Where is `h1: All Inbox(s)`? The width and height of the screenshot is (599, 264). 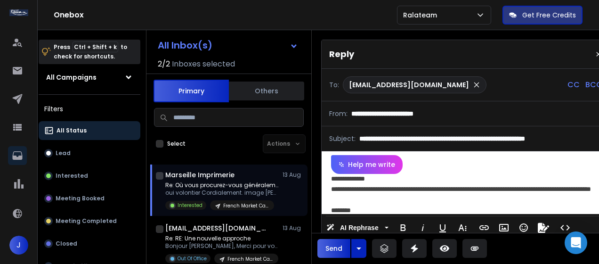 h1: All Inbox(s) is located at coordinates (185, 45).